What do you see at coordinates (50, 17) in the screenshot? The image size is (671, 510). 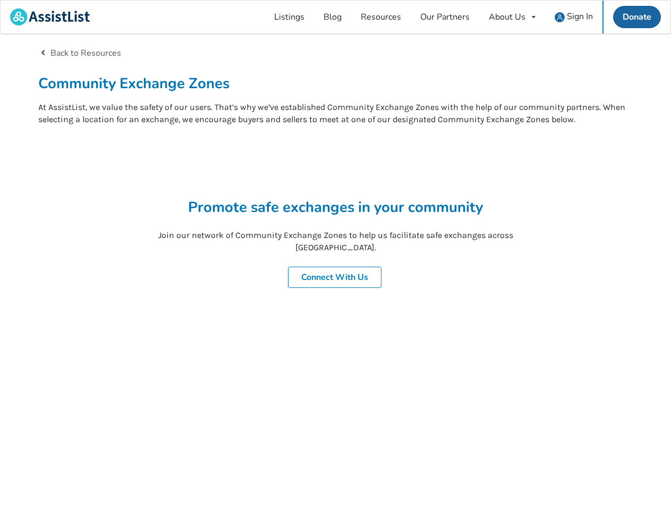 I see `img: assistlist-logo` at bounding box center [50, 17].